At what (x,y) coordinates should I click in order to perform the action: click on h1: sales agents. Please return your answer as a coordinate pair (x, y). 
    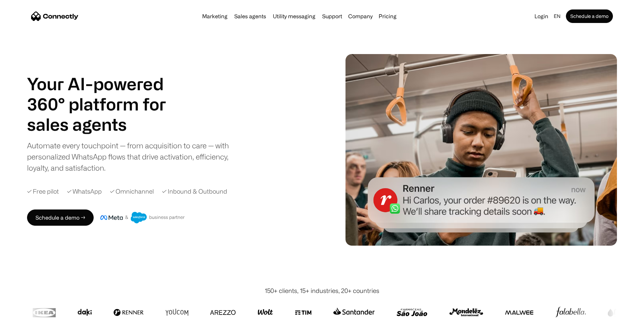
    Looking at the image, I should click on (105, 124).